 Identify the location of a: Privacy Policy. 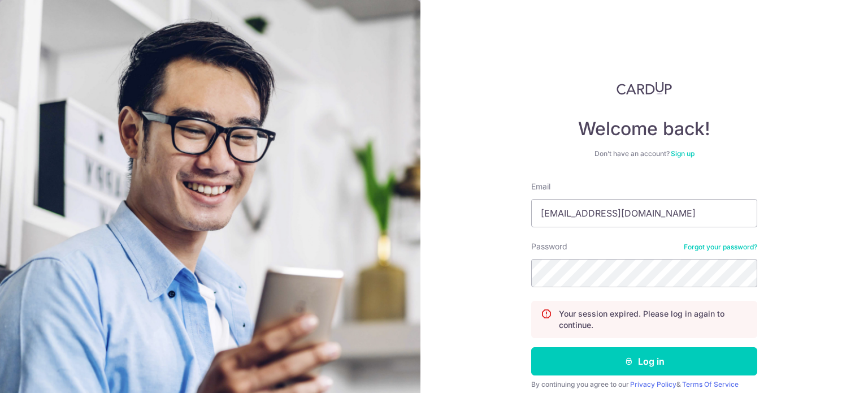
(653, 384).